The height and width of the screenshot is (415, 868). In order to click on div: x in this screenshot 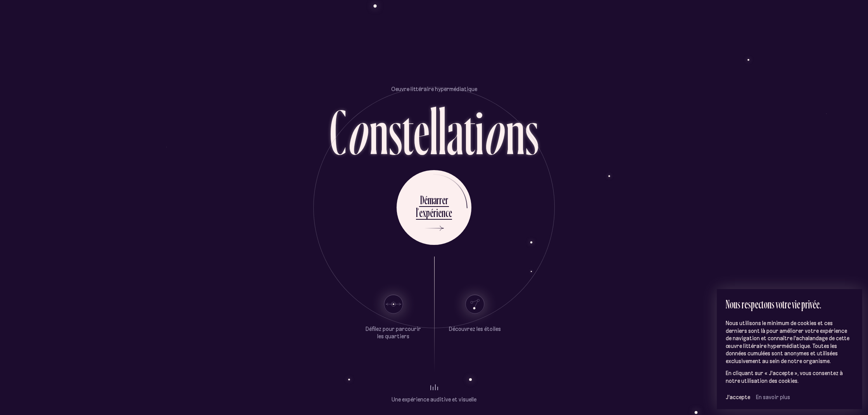, I will do `click(424, 213)`.